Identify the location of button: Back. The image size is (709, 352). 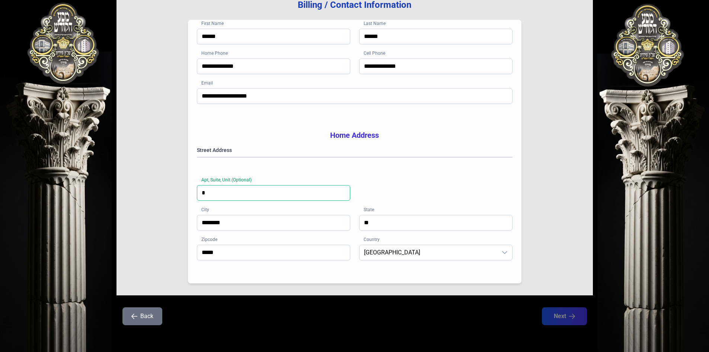
(142, 316).